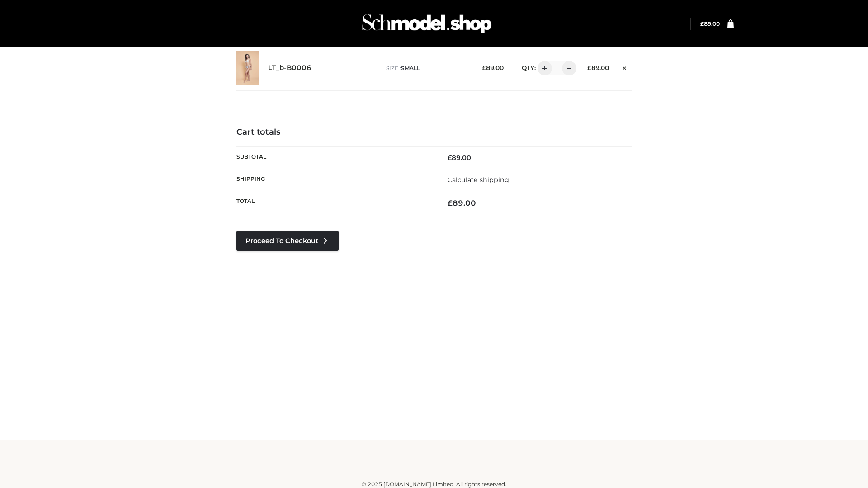  Describe the element at coordinates (427, 23) in the screenshot. I see `img: Schmodel Admin 964` at that location.